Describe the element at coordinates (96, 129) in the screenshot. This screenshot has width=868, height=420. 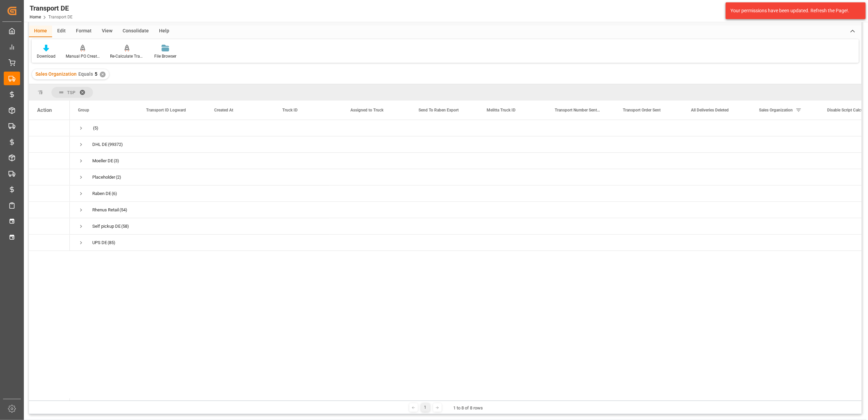
I see `span: (5)` at that location.